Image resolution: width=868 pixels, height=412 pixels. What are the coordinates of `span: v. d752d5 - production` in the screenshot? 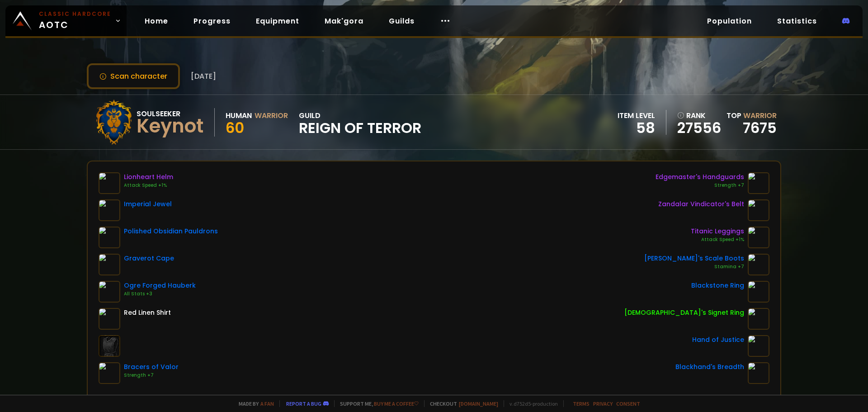 It's located at (530, 403).